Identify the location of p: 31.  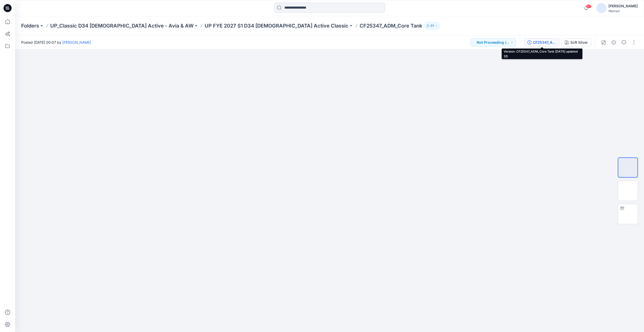
(432, 26).